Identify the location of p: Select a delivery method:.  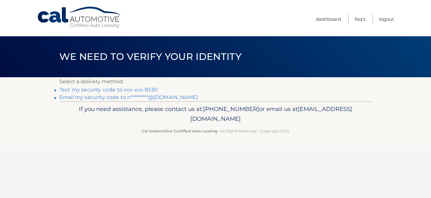
(215, 82).